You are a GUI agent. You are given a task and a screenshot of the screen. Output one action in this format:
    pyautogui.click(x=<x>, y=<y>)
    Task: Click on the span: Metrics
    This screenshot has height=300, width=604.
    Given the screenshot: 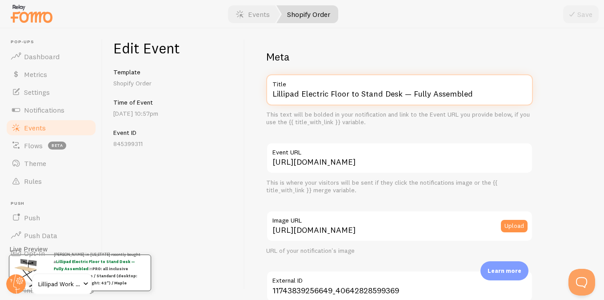 What is the action you would take?
    pyautogui.click(x=36, y=74)
    